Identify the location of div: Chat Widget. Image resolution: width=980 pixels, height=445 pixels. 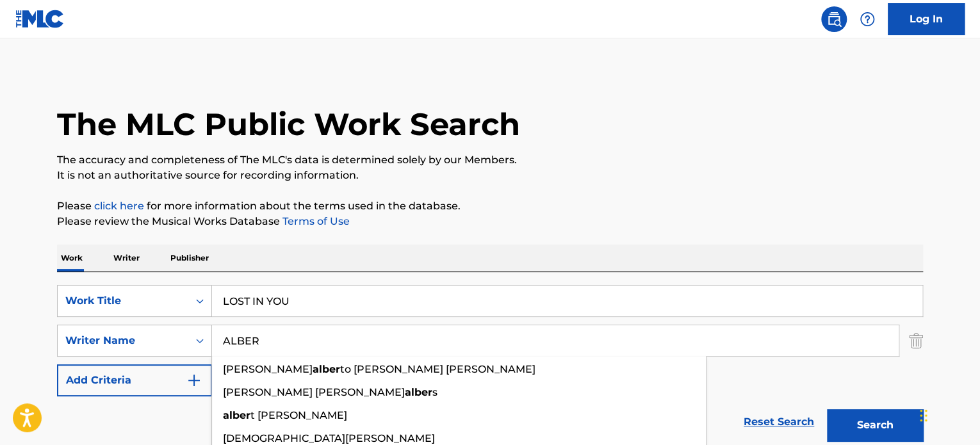
(948, 414).